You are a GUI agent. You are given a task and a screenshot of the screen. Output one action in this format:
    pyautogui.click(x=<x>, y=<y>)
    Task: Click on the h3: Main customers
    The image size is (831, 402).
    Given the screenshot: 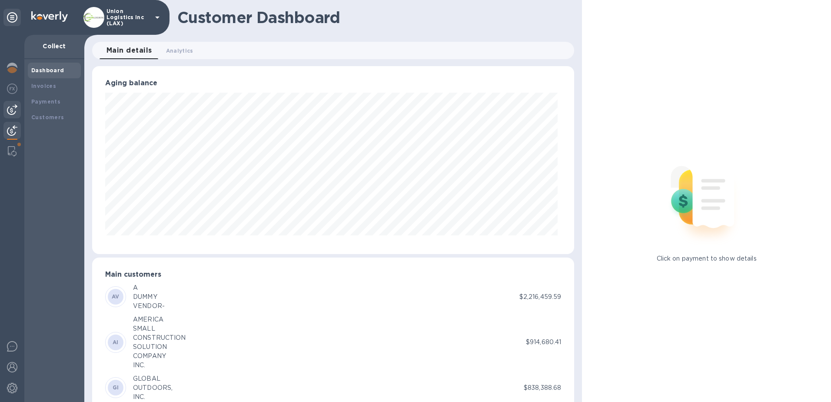 What is the action you would take?
    pyautogui.click(x=333, y=274)
    